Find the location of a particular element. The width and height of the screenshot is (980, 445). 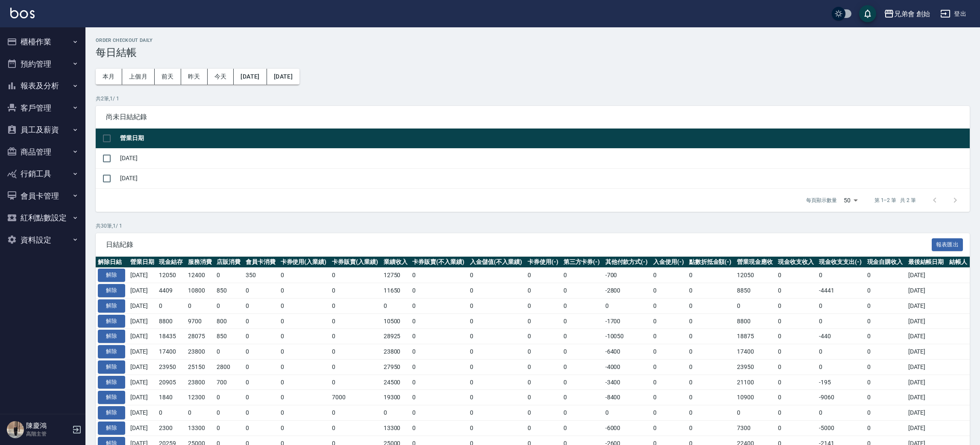

h3: 每日結帳 is located at coordinates (532, 53).